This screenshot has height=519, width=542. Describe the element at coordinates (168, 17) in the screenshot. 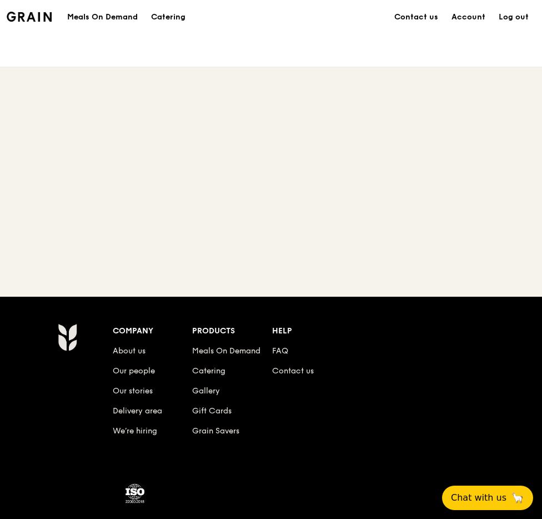

I see `div: Catering` at that location.